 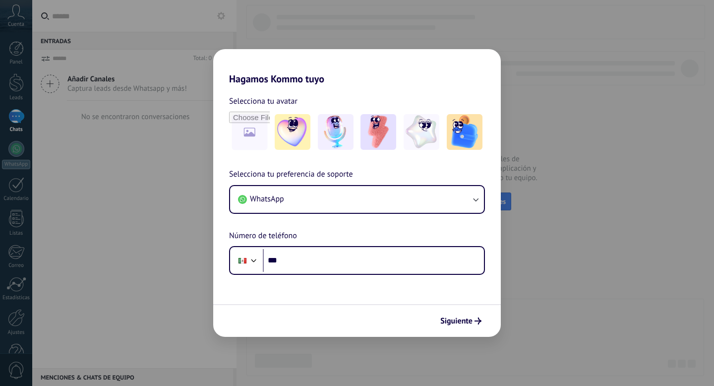 What do you see at coordinates (263, 236) in the screenshot?
I see `span: Número de teléfono` at bounding box center [263, 236].